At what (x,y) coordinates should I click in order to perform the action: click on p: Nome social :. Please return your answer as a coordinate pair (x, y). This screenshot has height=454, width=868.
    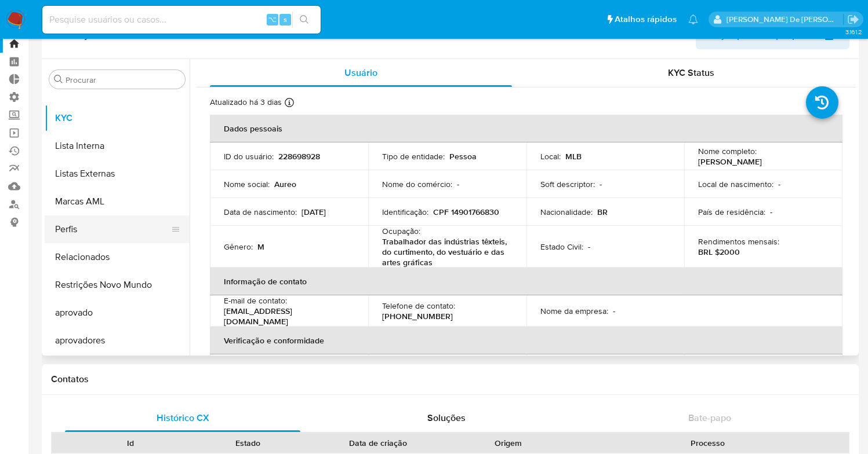
    Looking at the image, I should click on (246, 184).